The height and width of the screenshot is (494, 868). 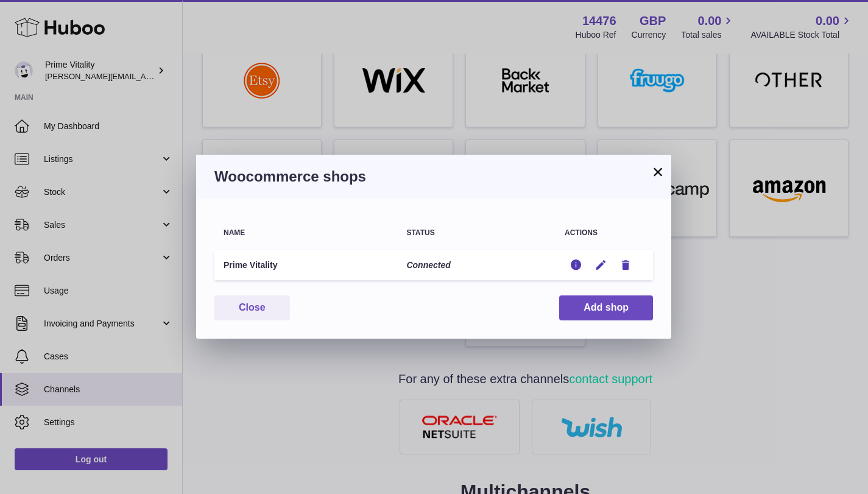 I want to click on div: Status, so click(x=476, y=233).